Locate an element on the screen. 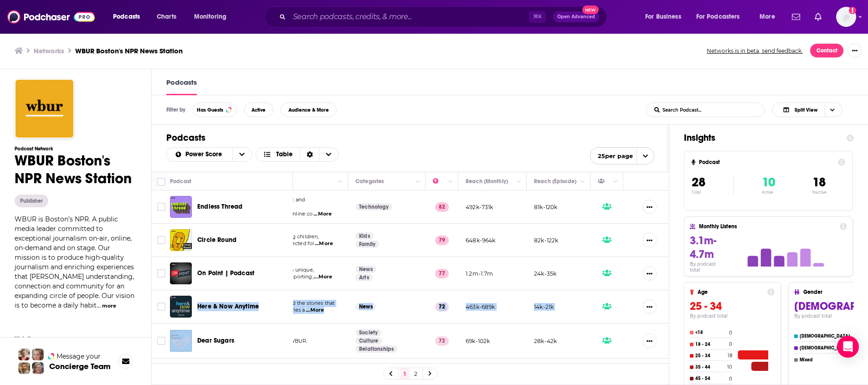  img: Endless Thread is located at coordinates (181, 207).